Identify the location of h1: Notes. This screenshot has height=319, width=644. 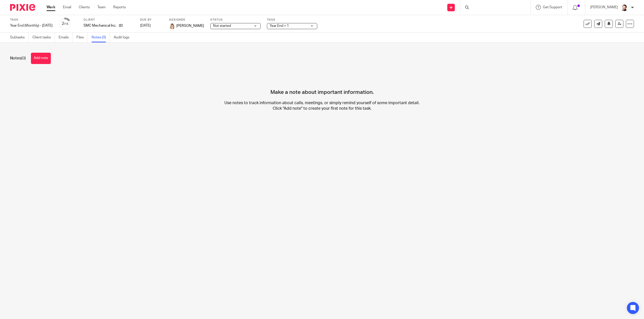
(18, 58).